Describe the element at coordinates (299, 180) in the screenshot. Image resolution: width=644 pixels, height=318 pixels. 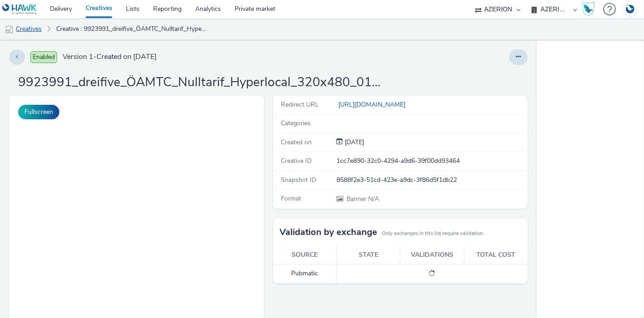
I see `span: Snapshot ID` at that location.